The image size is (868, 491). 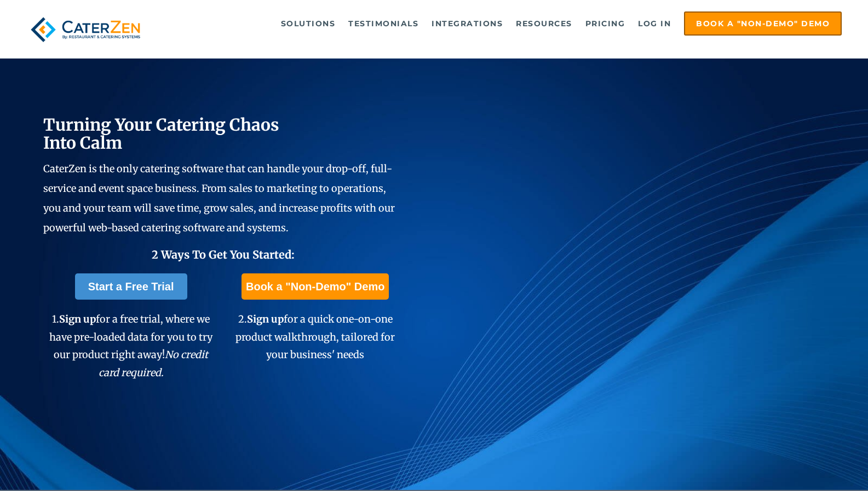 What do you see at coordinates (503, 23) in the screenshot?
I see `div: Navigation Menu` at bounding box center [503, 23].